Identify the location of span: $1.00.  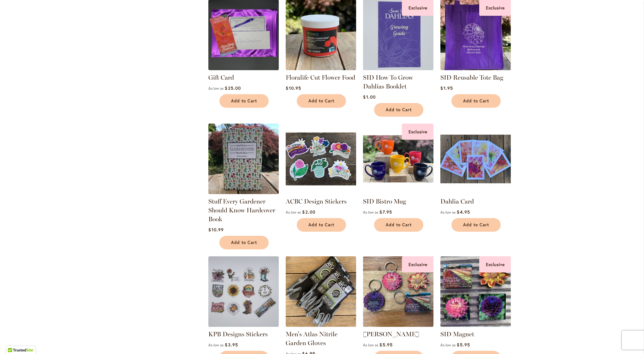
(369, 97).